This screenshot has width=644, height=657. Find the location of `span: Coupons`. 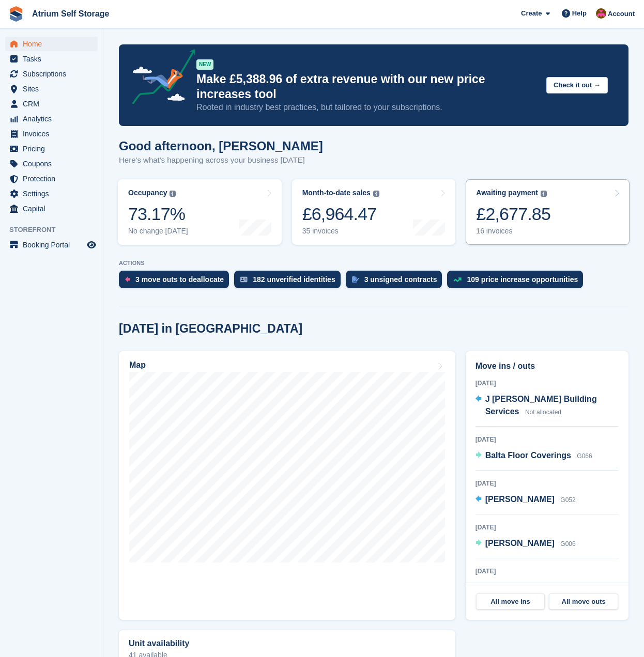

span: Coupons is located at coordinates (54, 164).